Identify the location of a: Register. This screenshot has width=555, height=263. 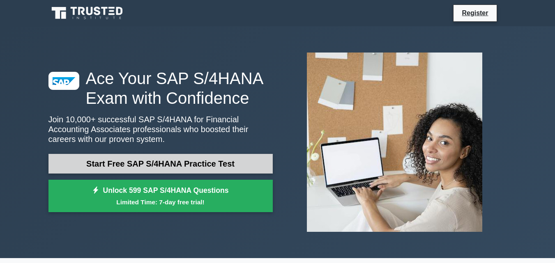
(475, 13).